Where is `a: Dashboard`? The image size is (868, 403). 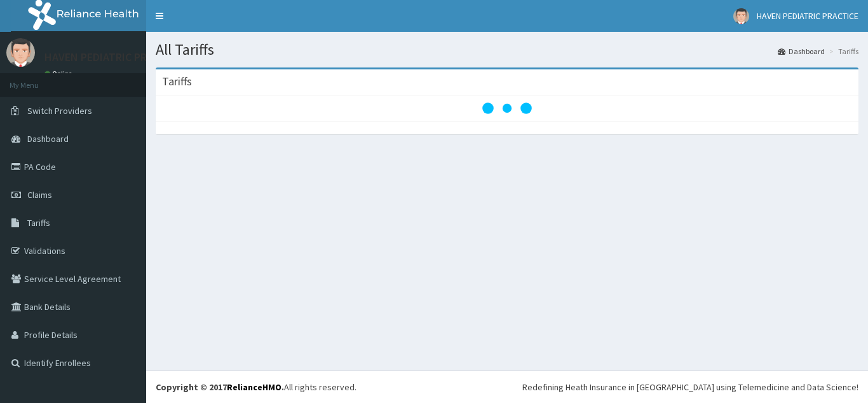 a: Dashboard is located at coordinates (801, 51).